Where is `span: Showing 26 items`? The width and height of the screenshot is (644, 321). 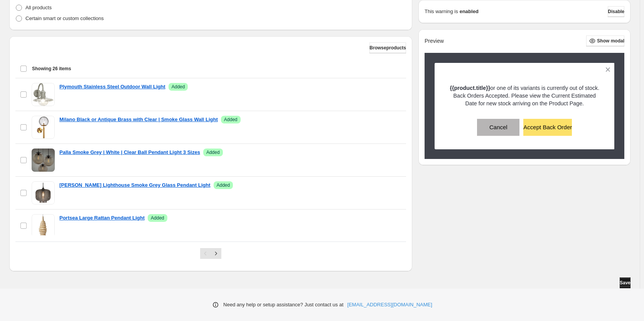
span: Showing 26 items is located at coordinates (51, 69).